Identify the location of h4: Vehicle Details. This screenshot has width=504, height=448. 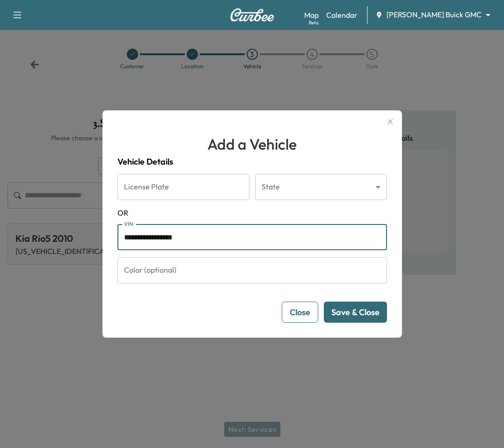
(252, 162).